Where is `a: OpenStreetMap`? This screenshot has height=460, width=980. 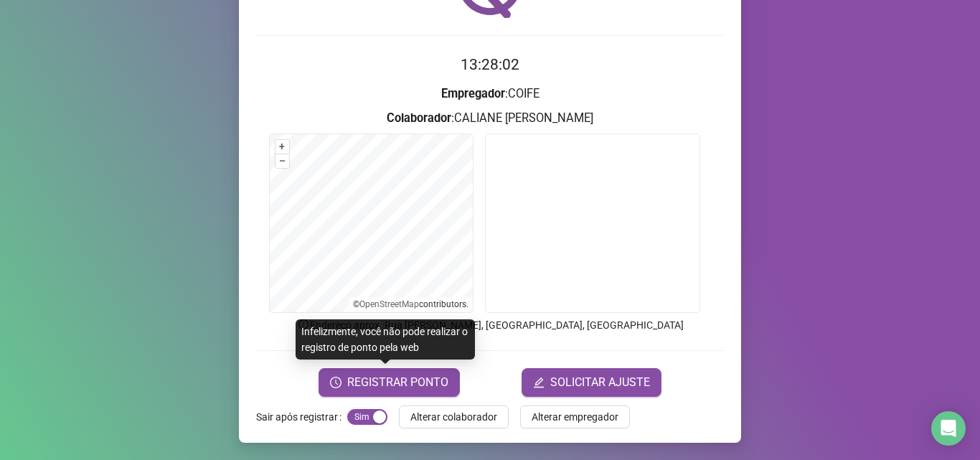 a: OpenStreetMap is located at coordinates (389, 304).